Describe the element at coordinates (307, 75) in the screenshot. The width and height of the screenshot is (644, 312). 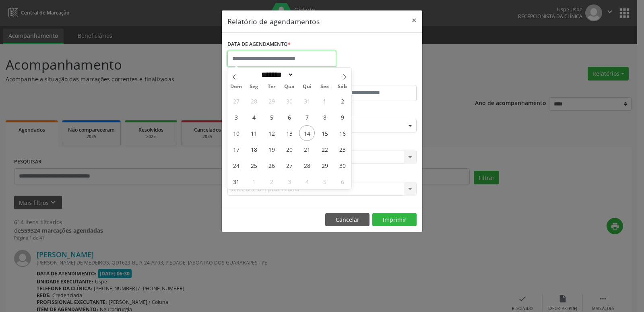
I see `input: Year` at that location.